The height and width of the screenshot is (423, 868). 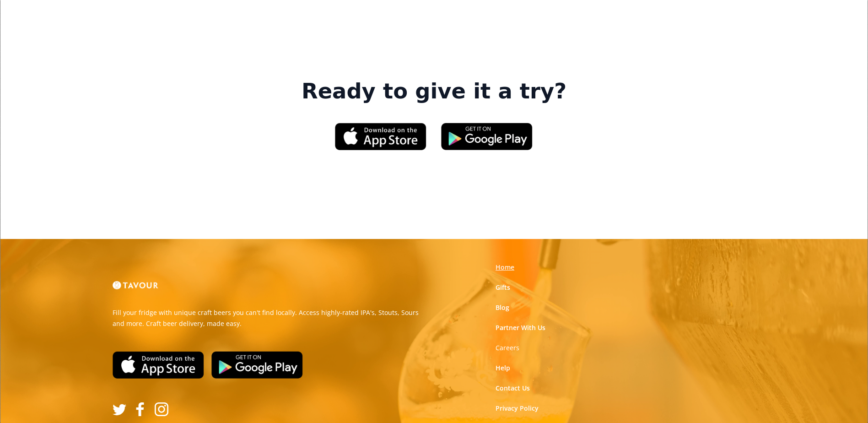 What do you see at coordinates (520, 328) in the screenshot?
I see `a: Partner With Us` at bounding box center [520, 328].